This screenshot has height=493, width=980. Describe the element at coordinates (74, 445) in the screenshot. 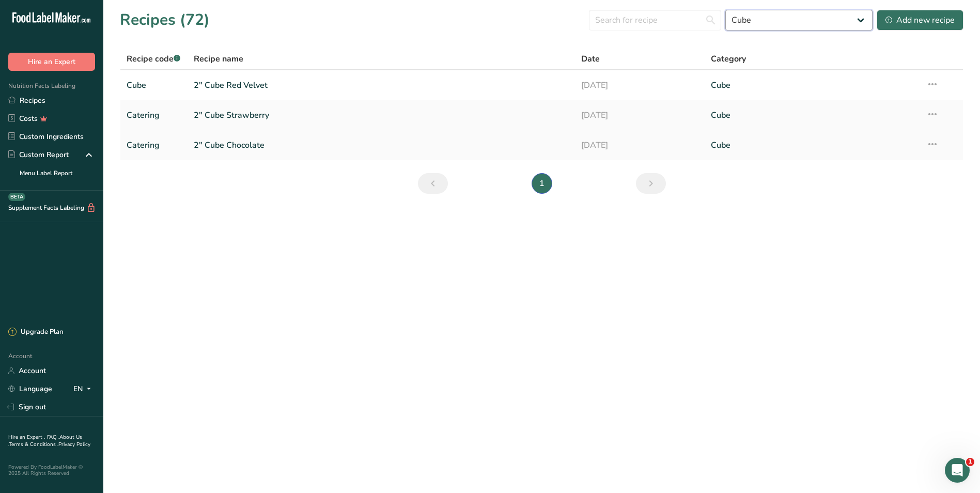

I see `a: Privacy Policy` at that location.